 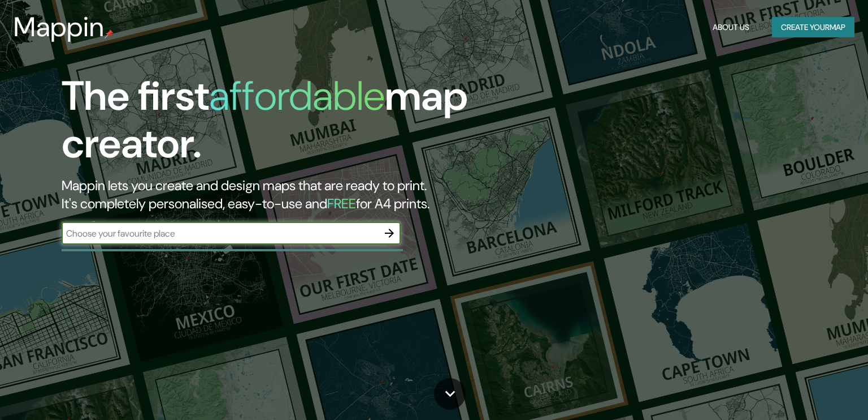 I want to click on h2: Mappin lets you create and design maps that are ready to print. It's completely personalised, eas..., so click(x=279, y=195).